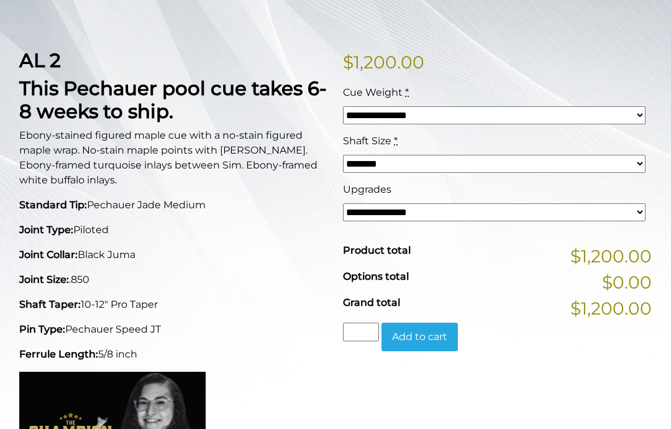 Image resolution: width=671 pixels, height=429 pixels. I want to click on span: $0.00, so click(627, 282).